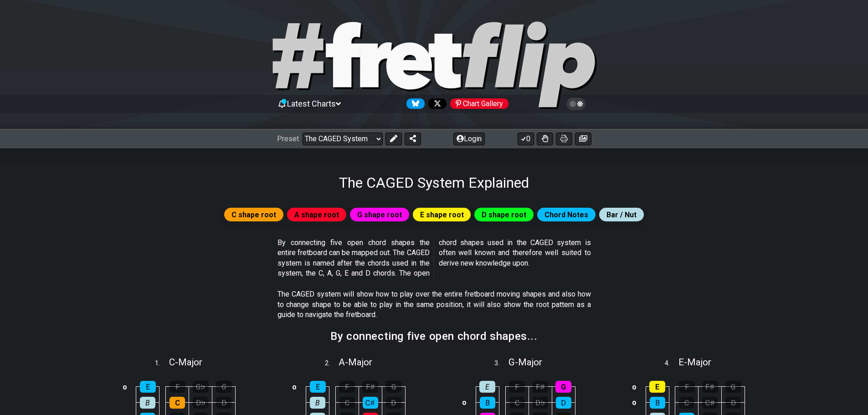 The image size is (868, 415). Describe the element at coordinates (526, 139) in the screenshot. I see `button: 0` at that location.